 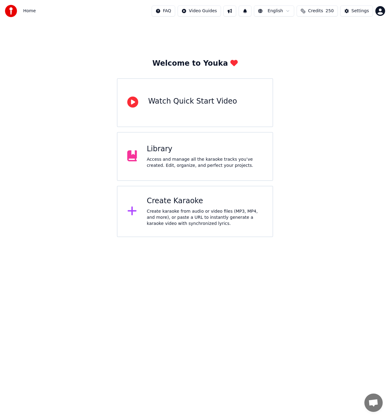 I want to click on div: Settings, so click(x=360, y=11).